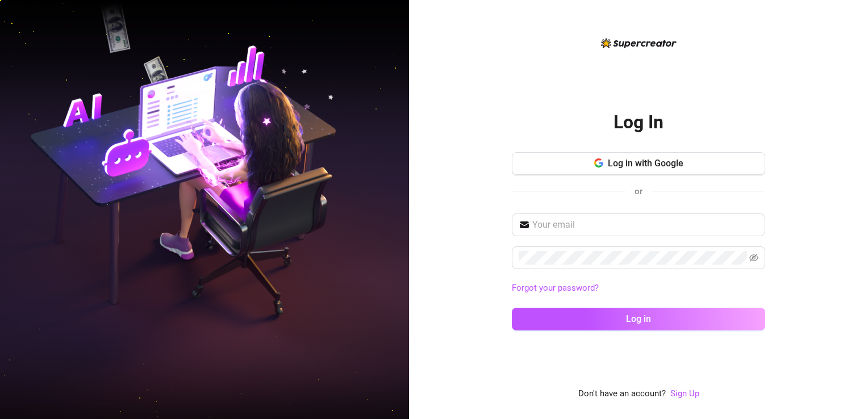  Describe the element at coordinates (639, 192) in the screenshot. I see `span: or` at that location.